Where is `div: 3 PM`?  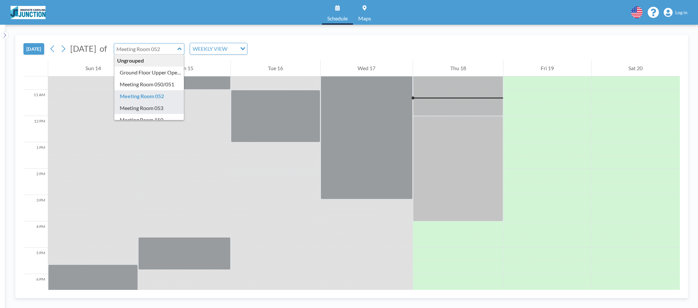
div: 3 PM is located at coordinates (36, 209).